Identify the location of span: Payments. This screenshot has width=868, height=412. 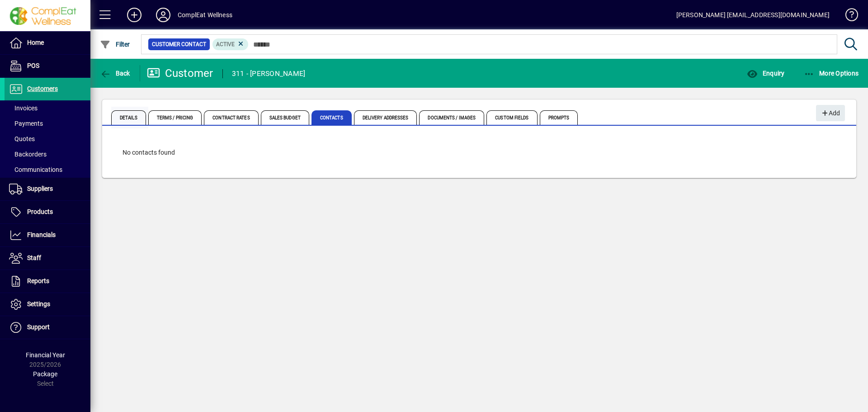
(26, 123).